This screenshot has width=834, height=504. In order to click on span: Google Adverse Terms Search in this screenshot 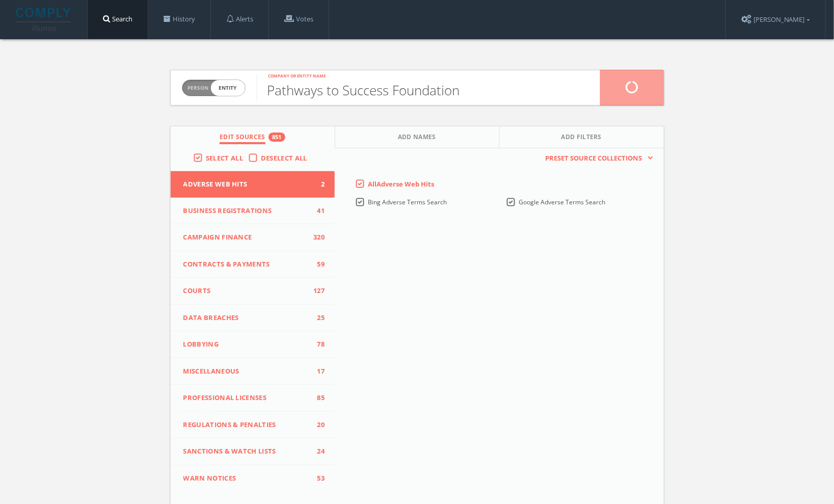, I will do `click(563, 201)`.